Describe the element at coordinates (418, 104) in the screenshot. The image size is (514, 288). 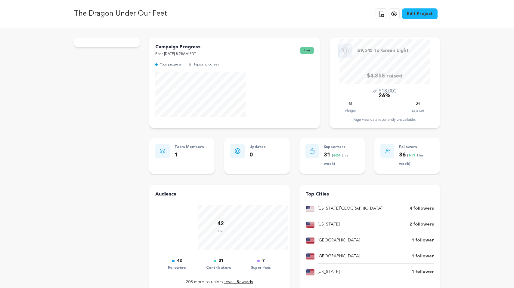
I see `p: 21` at that location.